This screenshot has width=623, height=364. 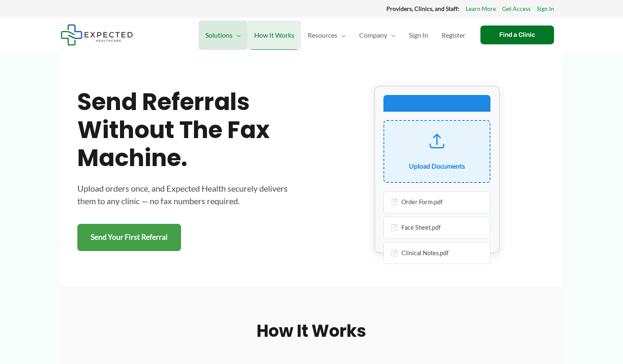 I want to click on a: CompanyMenu Toggle, so click(x=377, y=35).